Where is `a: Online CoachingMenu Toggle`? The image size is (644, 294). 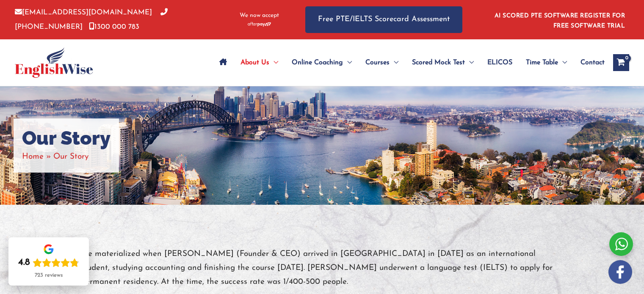 a: Online CoachingMenu Toggle is located at coordinates (322, 62).